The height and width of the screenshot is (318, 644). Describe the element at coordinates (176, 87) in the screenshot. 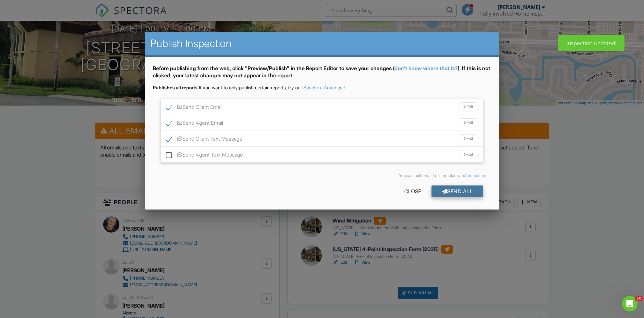

I see `strong: Publishes all reports.` at that location.